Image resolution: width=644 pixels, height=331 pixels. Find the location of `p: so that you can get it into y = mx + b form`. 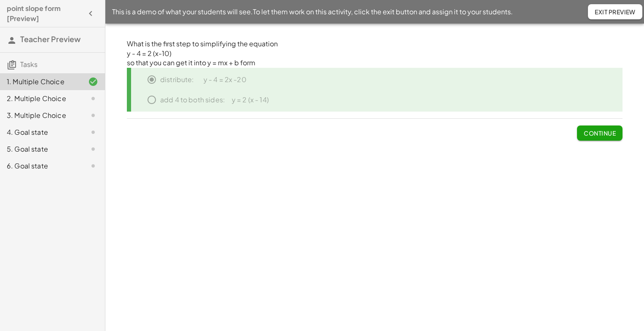

p: so that you can get it into y = mx + b form is located at coordinates (375, 63).